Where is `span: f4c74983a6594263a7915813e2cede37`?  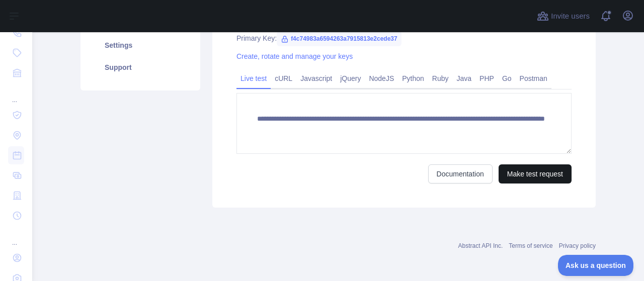 span: f4c74983a6594263a7915813e2cede37 is located at coordinates (339, 39).